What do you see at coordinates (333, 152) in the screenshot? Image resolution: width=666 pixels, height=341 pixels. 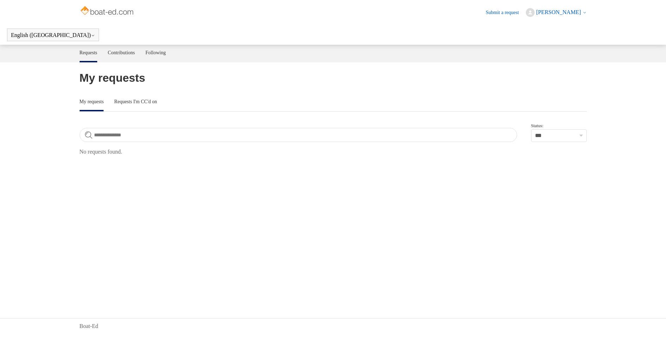 I see `p: No requests found.` at bounding box center [333, 152].